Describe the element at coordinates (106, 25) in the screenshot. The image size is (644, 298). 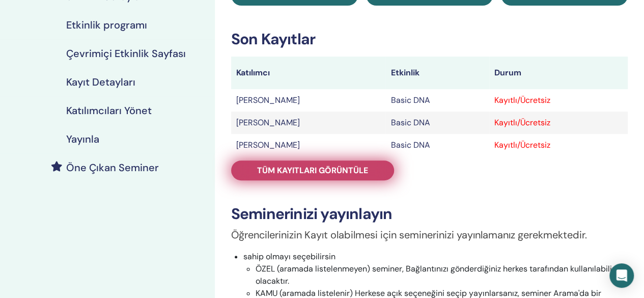
I see `h4: Etkinlik programı` at that location.